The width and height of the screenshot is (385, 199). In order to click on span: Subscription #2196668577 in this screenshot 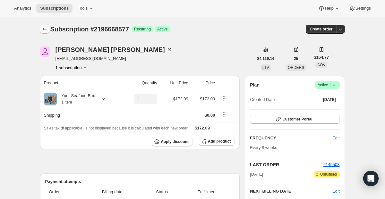, I will do `click(90, 29)`.